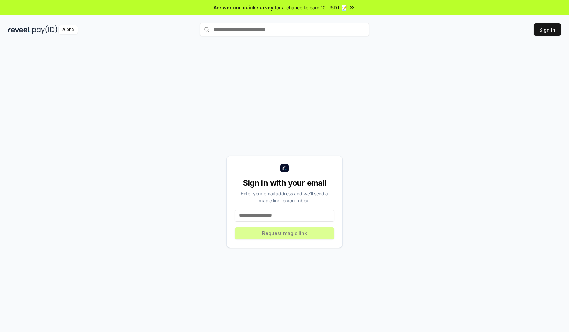 The height and width of the screenshot is (332, 569). I want to click on div: Alpha, so click(68, 29).